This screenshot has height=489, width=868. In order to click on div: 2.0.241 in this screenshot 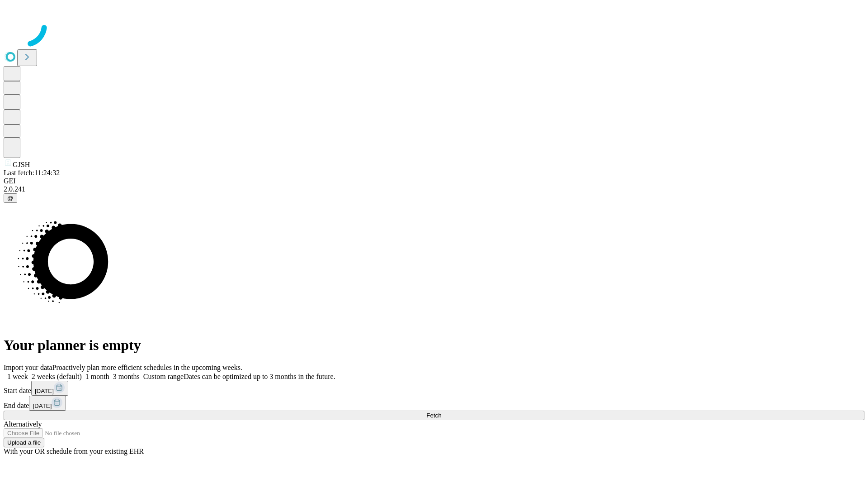, I will do `click(434, 189)`.